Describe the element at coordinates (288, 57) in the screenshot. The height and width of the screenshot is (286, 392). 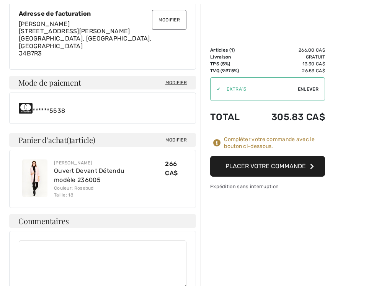
I see `td: Gratuit` at that location.